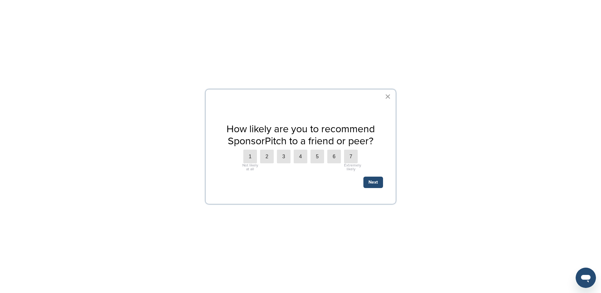 Image resolution: width=601 pixels, height=293 pixels. Describe the element at coordinates (250, 167) in the screenshot. I see `div: Not likely at all` at that location.